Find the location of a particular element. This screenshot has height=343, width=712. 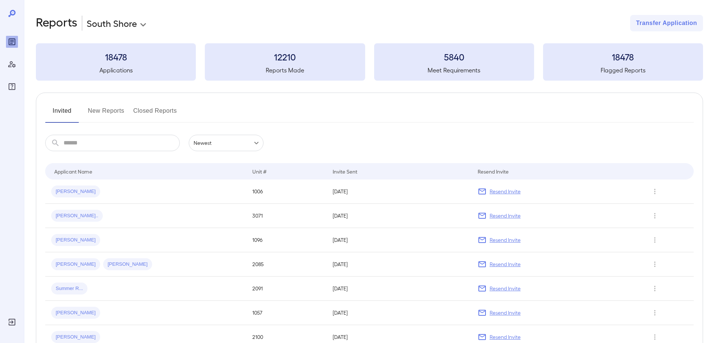

td: 3071 is located at coordinates (286, 216).